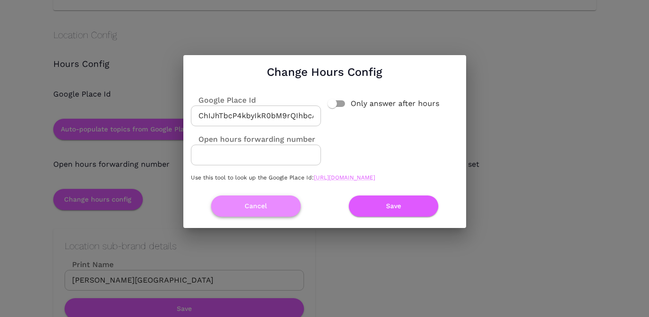  Describe the element at coordinates (223, 100) in the screenshot. I see `label: Google Place Id` at that location.